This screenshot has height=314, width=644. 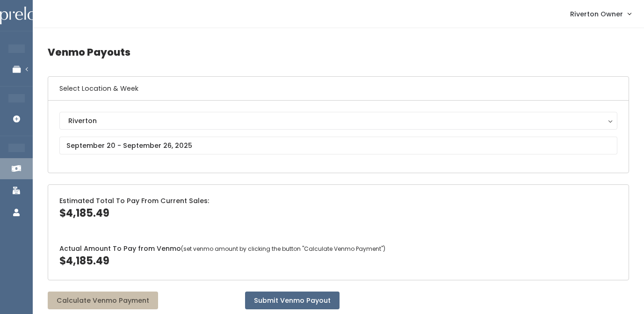 I want to click on div: Actual Amount To Pay from Venmo, so click(x=338, y=256).